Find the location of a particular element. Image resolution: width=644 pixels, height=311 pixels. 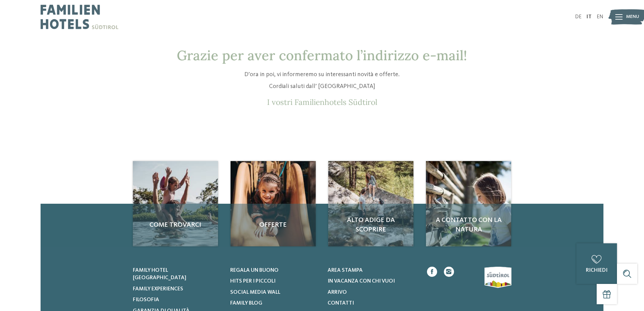

span: Arrivo is located at coordinates (337, 293).